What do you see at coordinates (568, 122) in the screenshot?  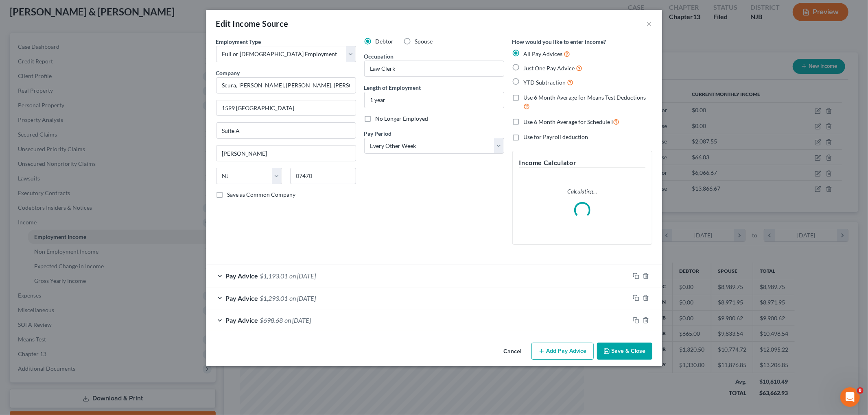 I see `span: Use 6 Month Average for Schedule I` at bounding box center [568, 122].